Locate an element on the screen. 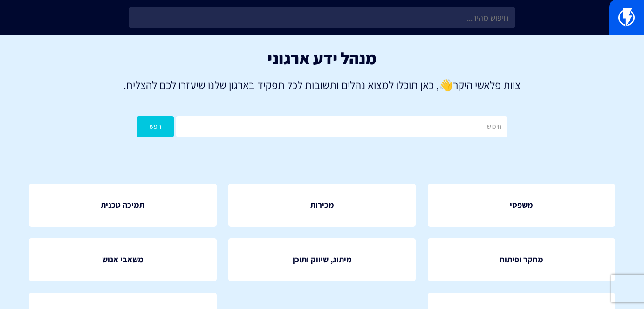 The width and height of the screenshot is (644, 309). span: מחקר ופיתוח is located at coordinates (521, 259).